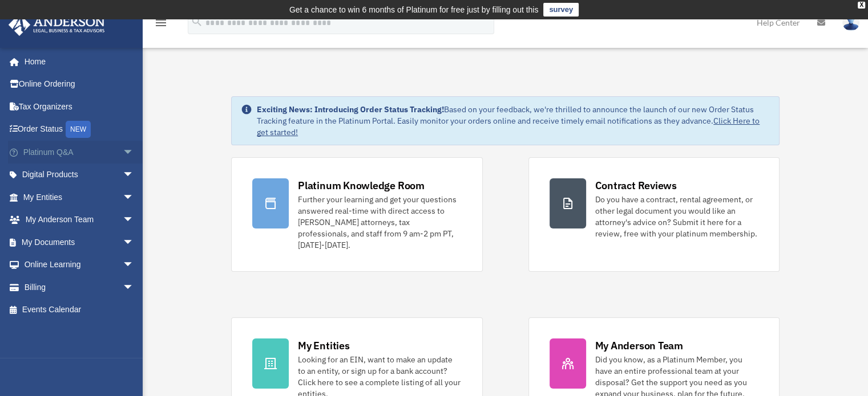 The image size is (868, 396). What do you see at coordinates (79, 242) in the screenshot?
I see `a: My Documentsarrow_drop_down` at bounding box center [79, 242].